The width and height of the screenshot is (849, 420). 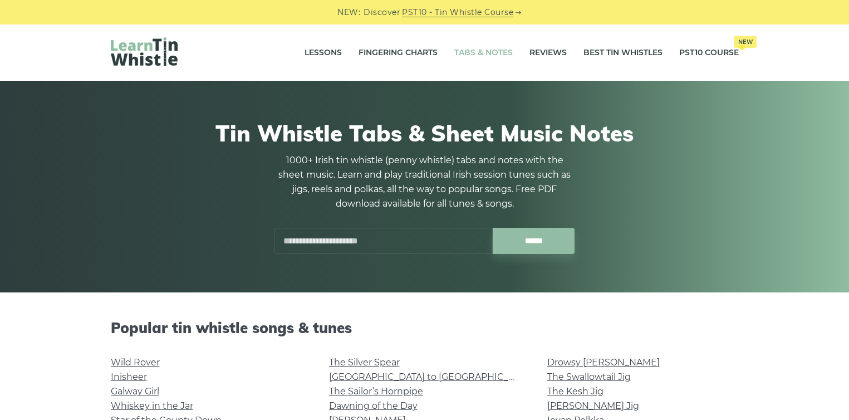 What do you see at coordinates (425, 133) in the screenshot?
I see `h1: Tin Whistle Tabs & Sheet Music Notes` at bounding box center [425, 133].